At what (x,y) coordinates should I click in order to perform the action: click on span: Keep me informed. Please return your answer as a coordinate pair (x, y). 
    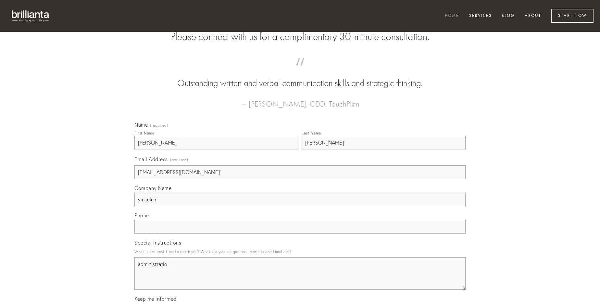
    Looking at the image, I should click on (155, 299).